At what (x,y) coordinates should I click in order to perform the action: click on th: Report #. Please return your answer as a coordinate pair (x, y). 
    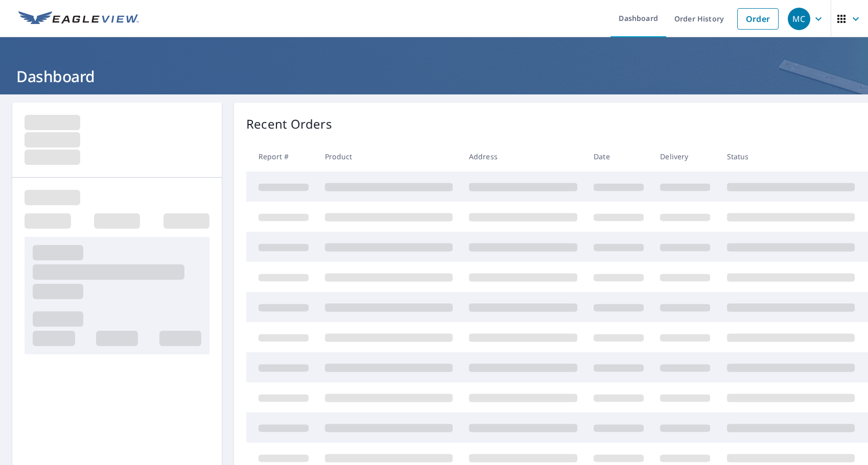
    Looking at the image, I should click on (282, 157).